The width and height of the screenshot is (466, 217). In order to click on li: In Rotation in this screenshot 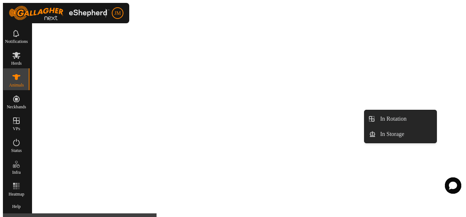, I will do `click(400, 119)`.